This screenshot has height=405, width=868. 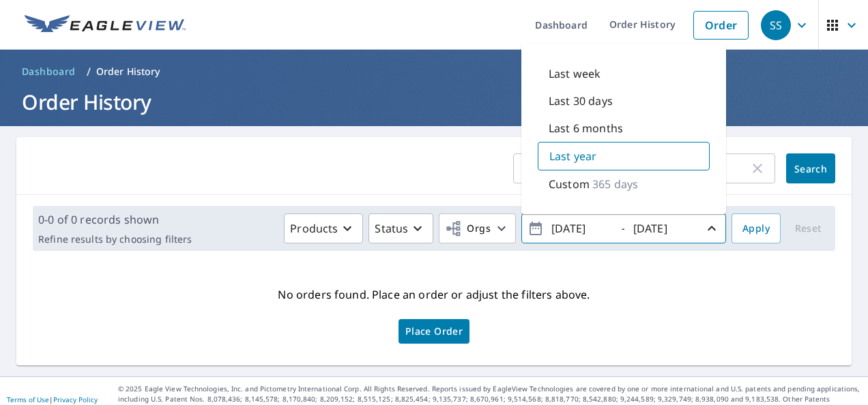 I want to click on button: Orgs, so click(x=477, y=229).